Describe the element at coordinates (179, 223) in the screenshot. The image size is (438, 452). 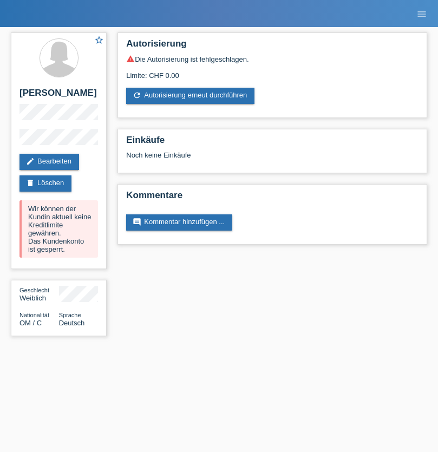
I see `a: commentKommentar hinzufügen ...` at that location.